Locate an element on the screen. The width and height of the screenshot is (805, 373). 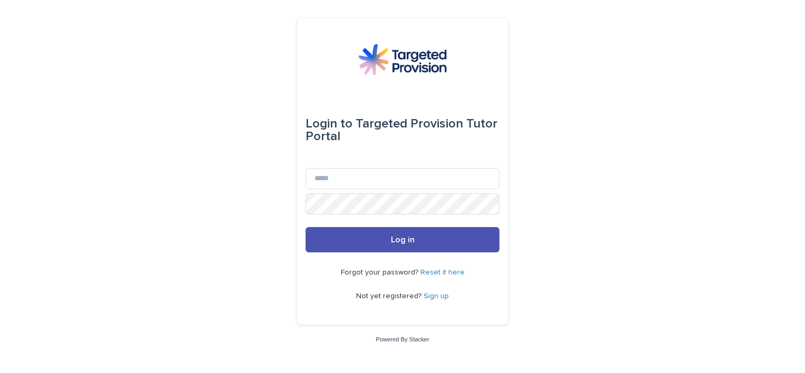
a: Reset it here is located at coordinates (443, 272).